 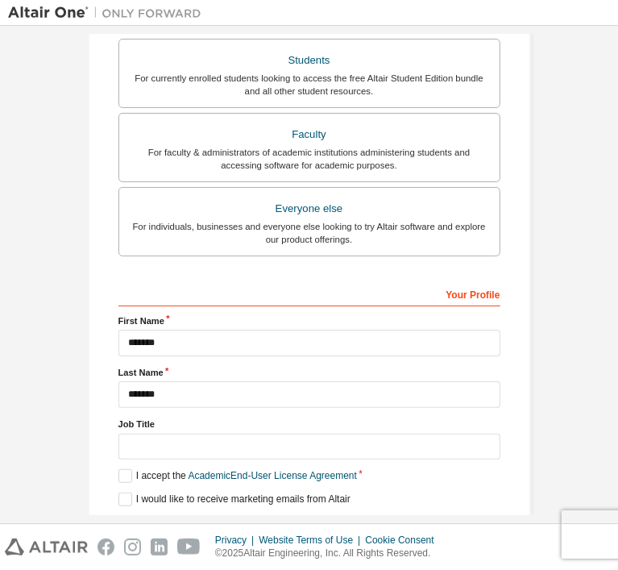 I want to click on label: Job Title, so click(x=310, y=424).